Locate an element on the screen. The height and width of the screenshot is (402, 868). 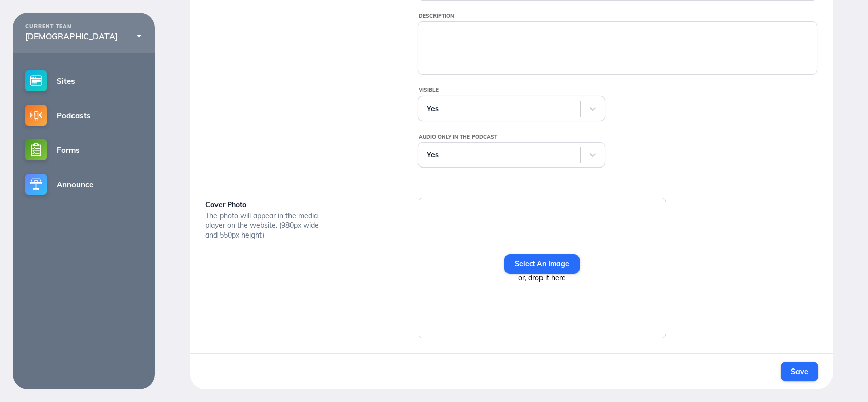
a: Forms is located at coordinates (84, 149).